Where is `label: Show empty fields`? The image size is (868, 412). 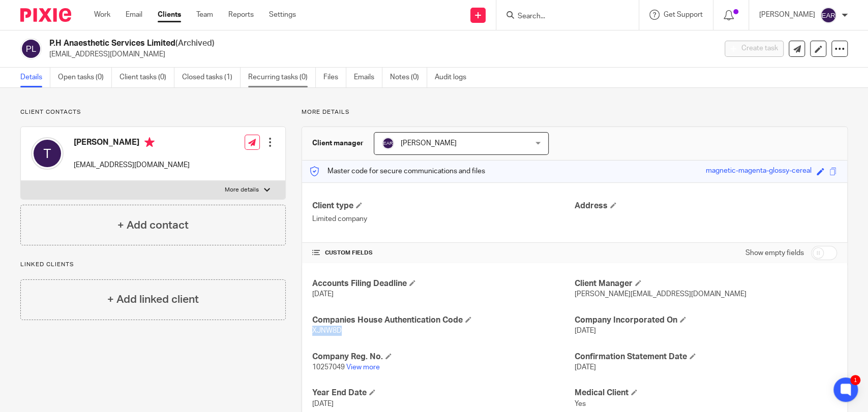
label: Show empty fields is located at coordinates (774, 253).